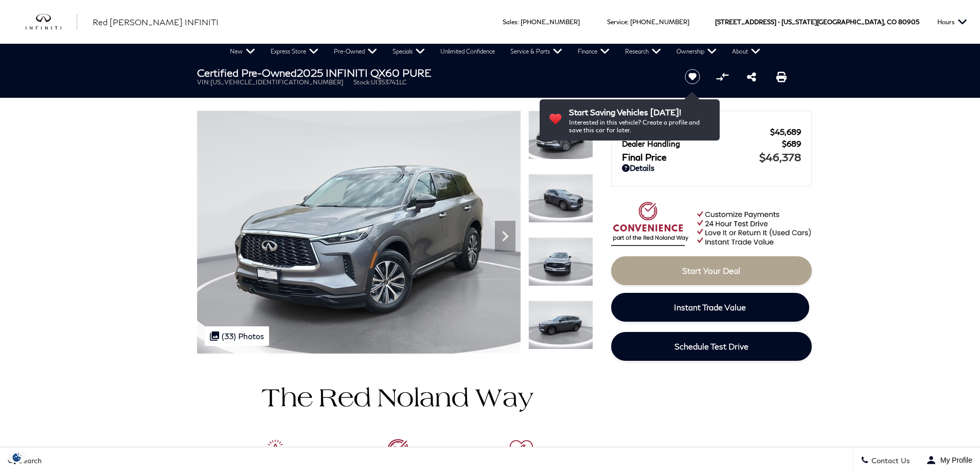 The width and height of the screenshot is (980, 473). I want to click on nav: Main Navigation, so click(495, 51).